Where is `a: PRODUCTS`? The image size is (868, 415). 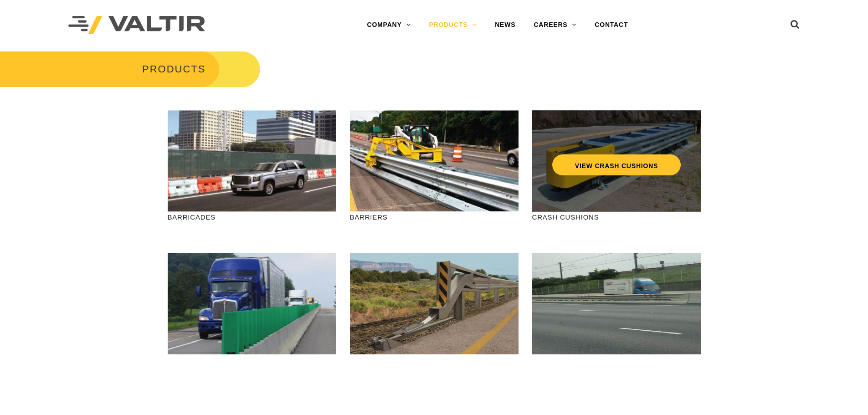 a: PRODUCTS is located at coordinates (452, 25).